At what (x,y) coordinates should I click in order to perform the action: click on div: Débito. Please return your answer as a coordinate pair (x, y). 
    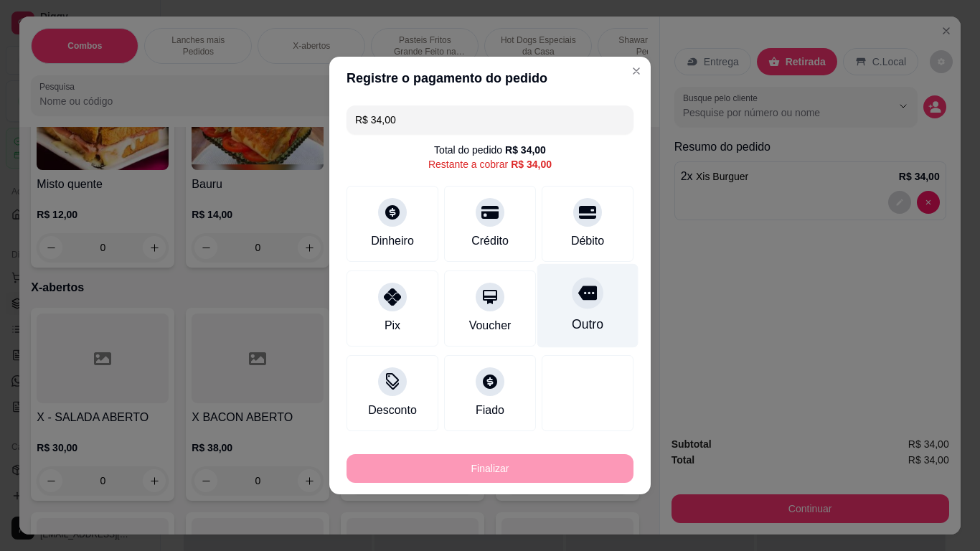
    Looking at the image, I should click on (587, 241).